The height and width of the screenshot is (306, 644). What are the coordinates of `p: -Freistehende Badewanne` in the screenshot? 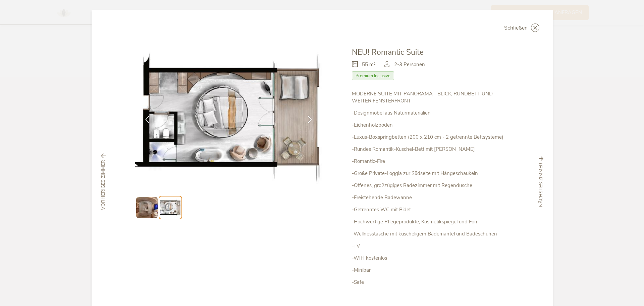 It's located at (431, 198).